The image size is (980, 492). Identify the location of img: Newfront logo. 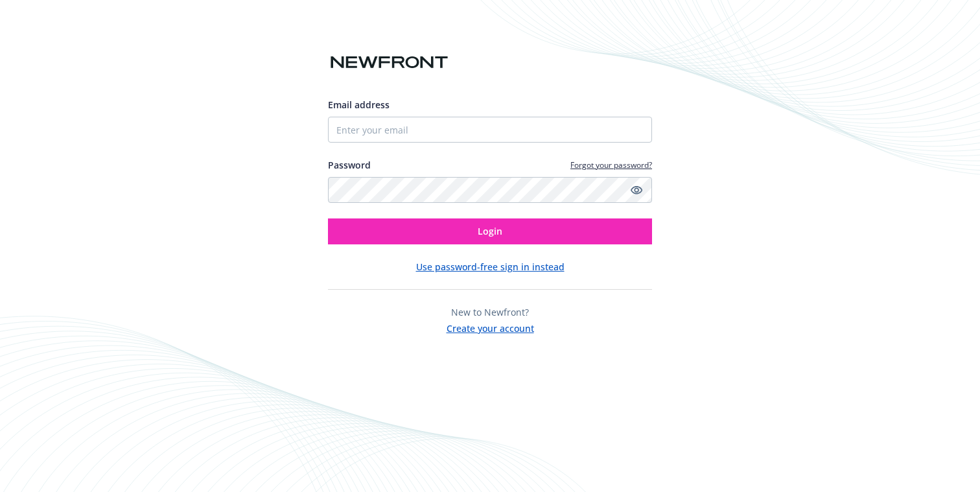
(389, 62).